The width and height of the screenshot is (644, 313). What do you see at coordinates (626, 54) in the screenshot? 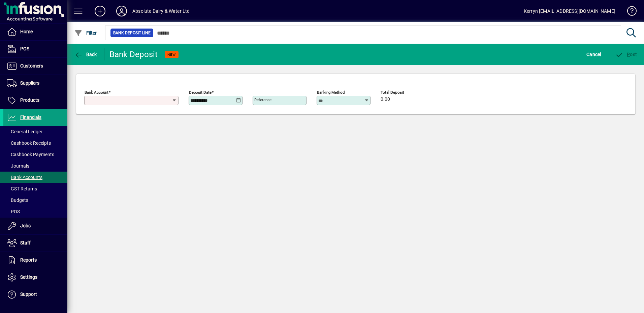
I see `span: ost` at bounding box center [626, 54].